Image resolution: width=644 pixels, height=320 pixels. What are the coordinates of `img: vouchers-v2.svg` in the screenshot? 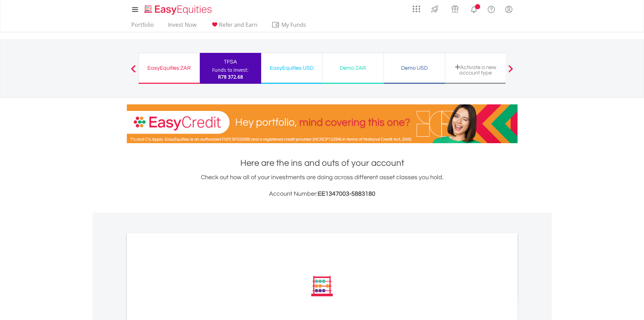 It's located at (455, 9).